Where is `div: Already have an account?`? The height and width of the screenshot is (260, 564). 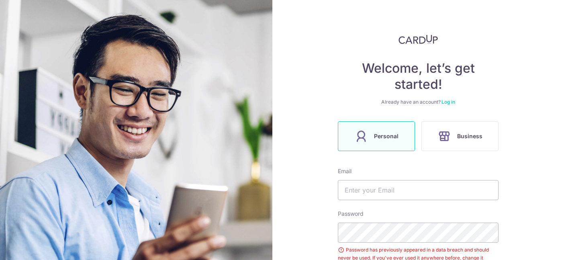
div: Already have an account? is located at coordinates (418, 102).